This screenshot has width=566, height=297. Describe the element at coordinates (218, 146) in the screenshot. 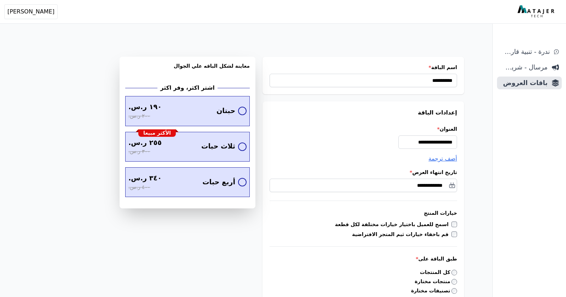

I see `span: ثلاث حبات` at that location.